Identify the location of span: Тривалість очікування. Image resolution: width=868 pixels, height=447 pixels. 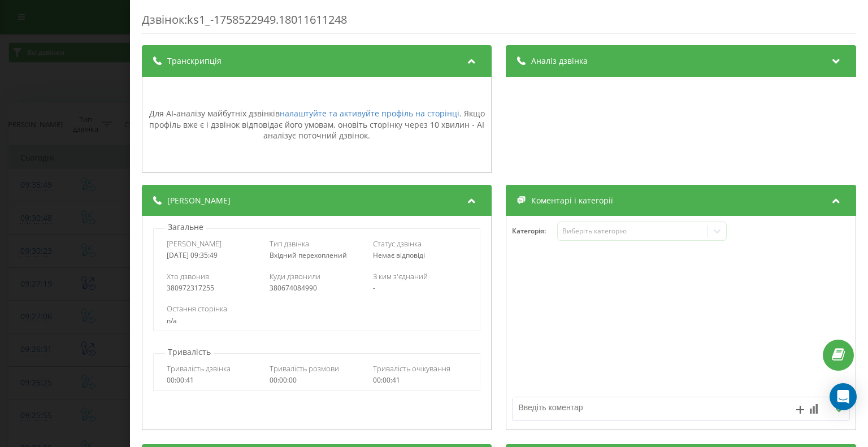
(411, 369).